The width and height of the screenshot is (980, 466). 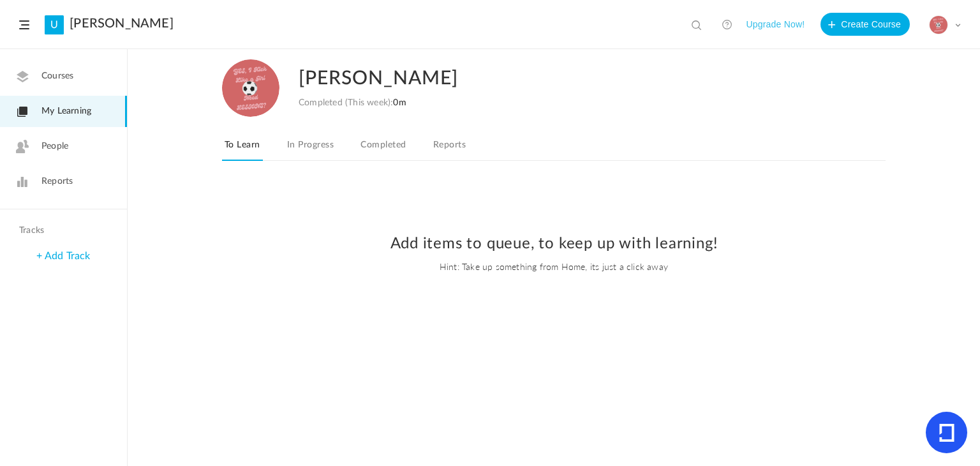 What do you see at coordinates (54, 25) in the screenshot?
I see `a: U` at bounding box center [54, 25].